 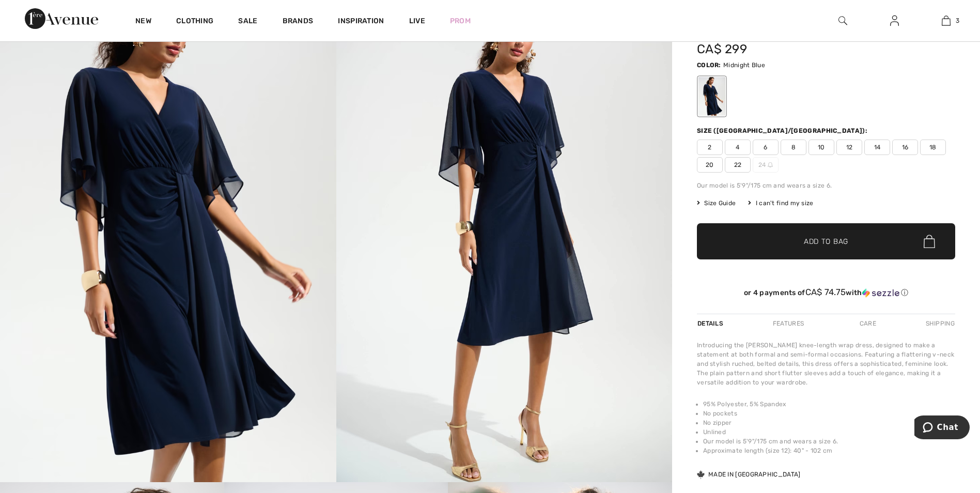 What do you see at coordinates (765, 165) in the screenshot?
I see `span: 24` at bounding box center [765, 165].